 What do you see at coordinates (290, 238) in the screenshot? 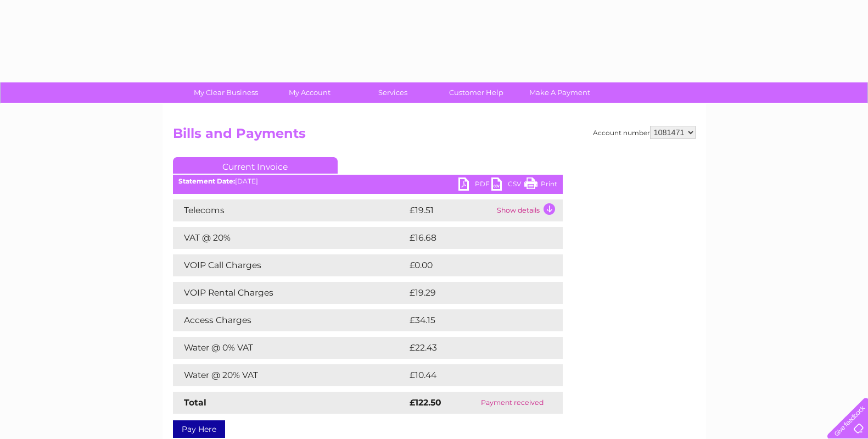
I see `td: VAT @ 20%` at bounding box center [290, 238].